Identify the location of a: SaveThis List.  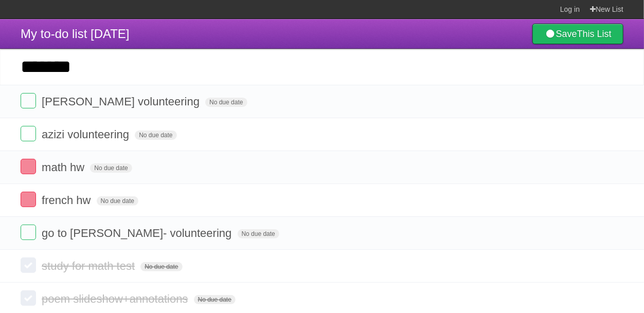
(577, 34).